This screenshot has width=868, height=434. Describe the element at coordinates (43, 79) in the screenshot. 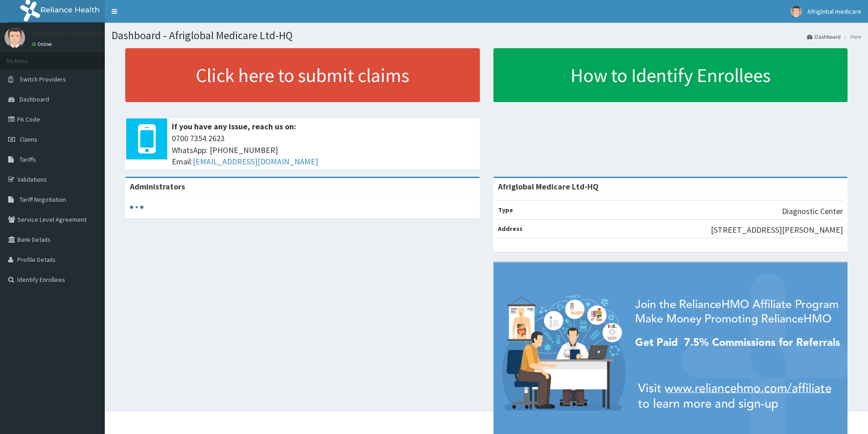

I see `span: Switch Providers` at that location.